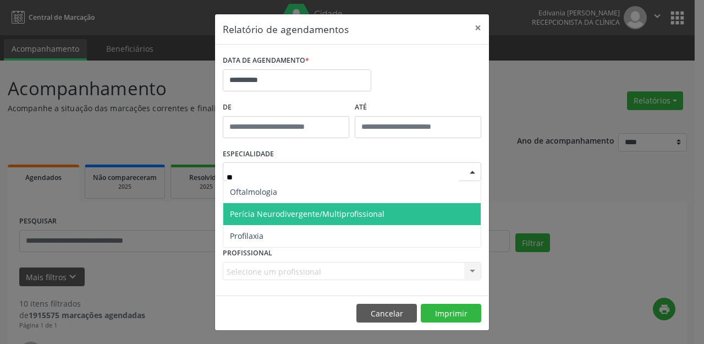 Image resolution: width=704 pixels, height=344 pixels. What do you see at coordinates (248, 154) in the screenshot?
I see `label: ESPECIALIDADE` at bounding box center [248, 154].